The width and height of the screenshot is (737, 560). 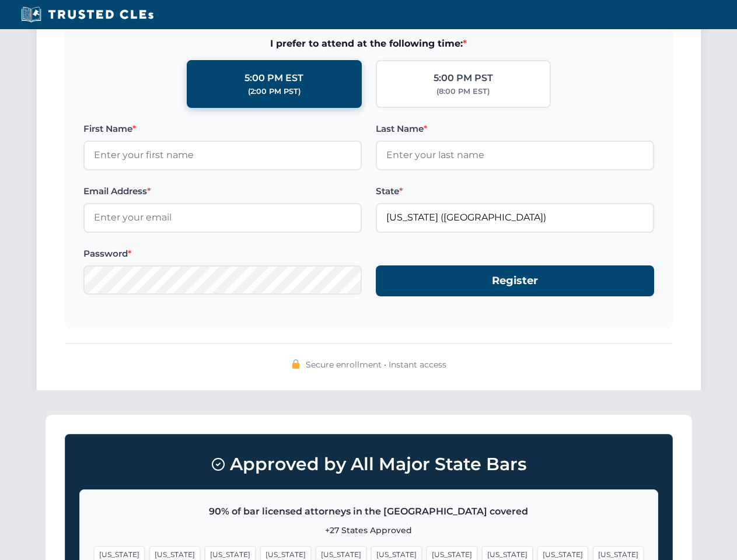 What do you see at coordinates (369, 44) in the screenshot?
I see `span: I prefer to attend at the following time:` at bounding box center [369, 44].